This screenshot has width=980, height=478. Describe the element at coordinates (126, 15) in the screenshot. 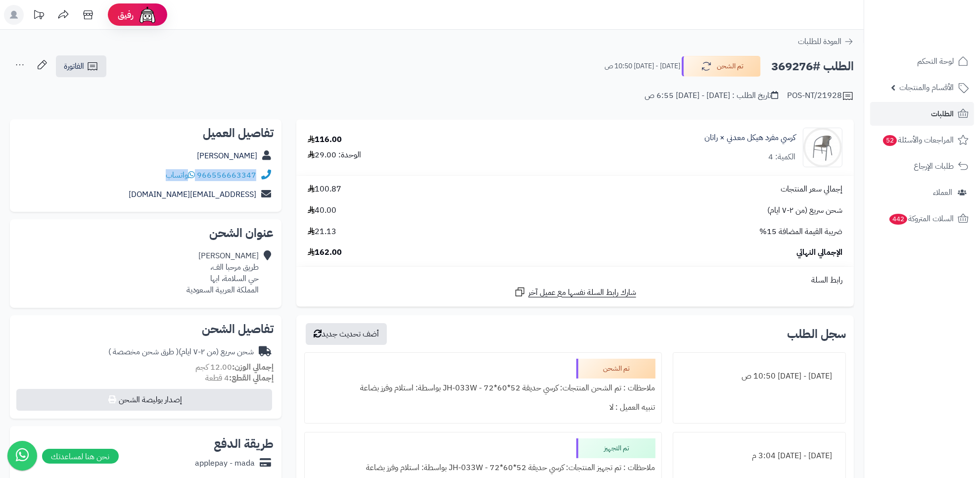

I see `span: رفيق` at that location.